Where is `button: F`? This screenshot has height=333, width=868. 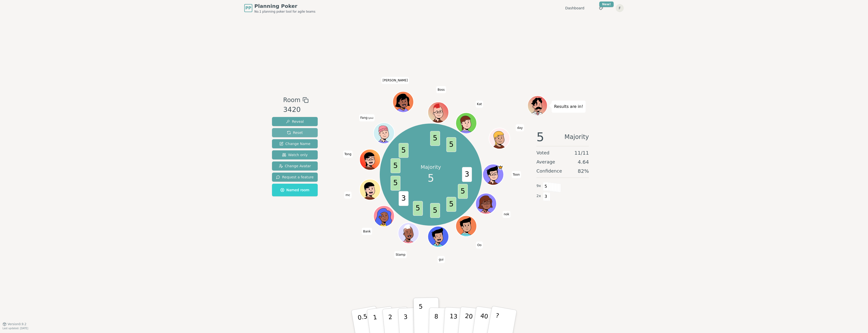 button: F is located at coordinates (620, 8).